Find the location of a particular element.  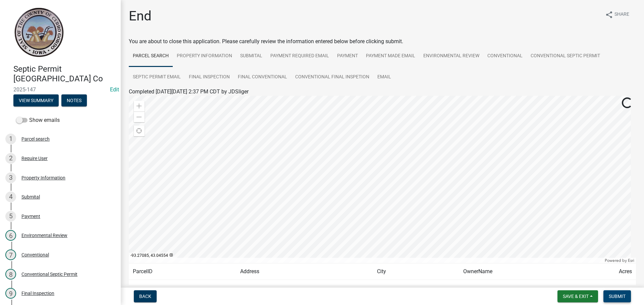

div: Property Information is located at coordinates (43, 178).